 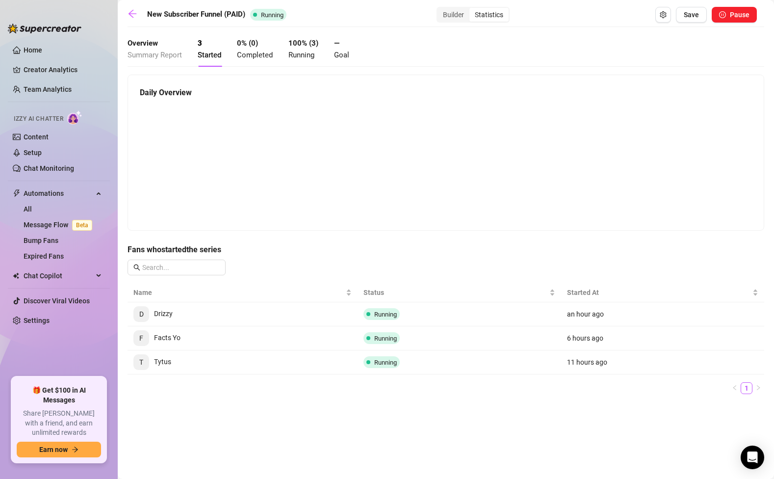 What do you see at coordinates (53, 450) in the screenshot?
I see `span: Earn now` at bounding box center [53, 450].